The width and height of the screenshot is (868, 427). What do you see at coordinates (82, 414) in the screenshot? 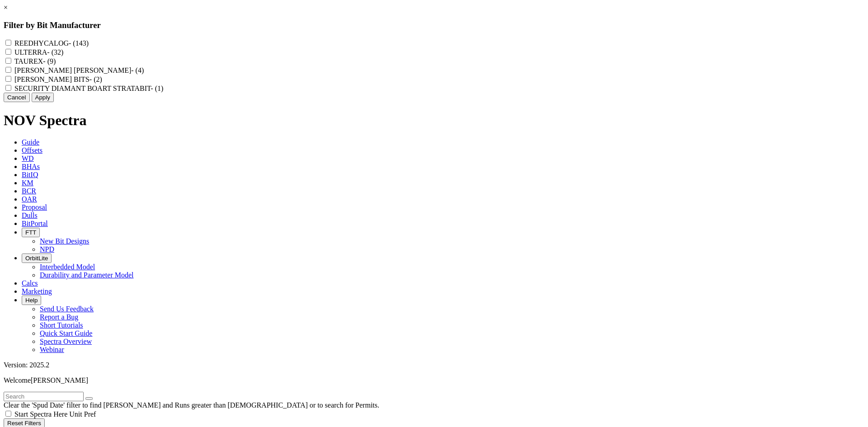
I see `span: Unit Pref` at bounding box center [82, 414].